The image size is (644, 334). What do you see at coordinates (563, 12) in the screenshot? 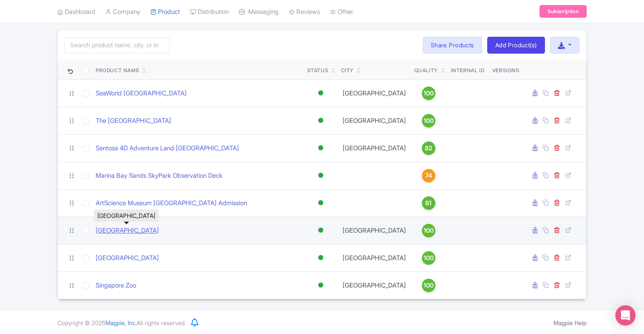
I see `a: Subscription` at bounding box center [563, 12].